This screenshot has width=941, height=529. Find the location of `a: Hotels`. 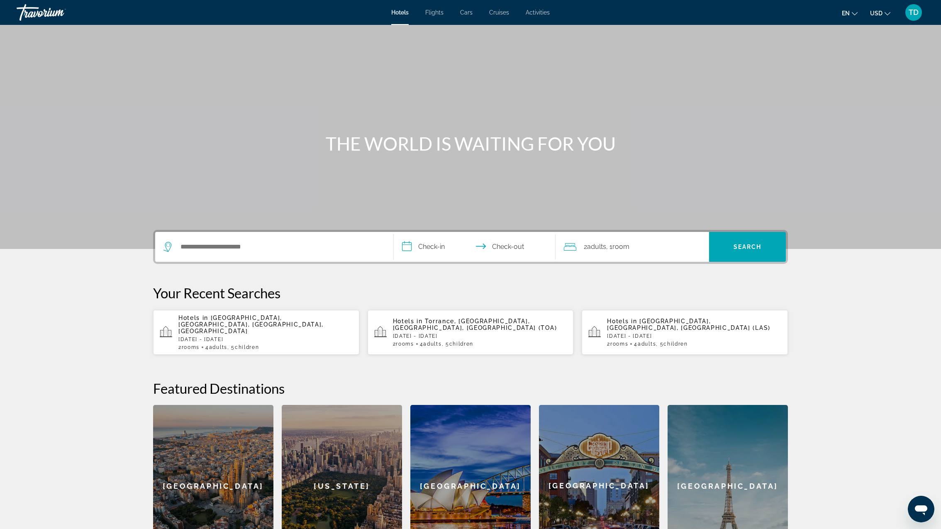

a: Hotels is located at coordinates (400, 12).